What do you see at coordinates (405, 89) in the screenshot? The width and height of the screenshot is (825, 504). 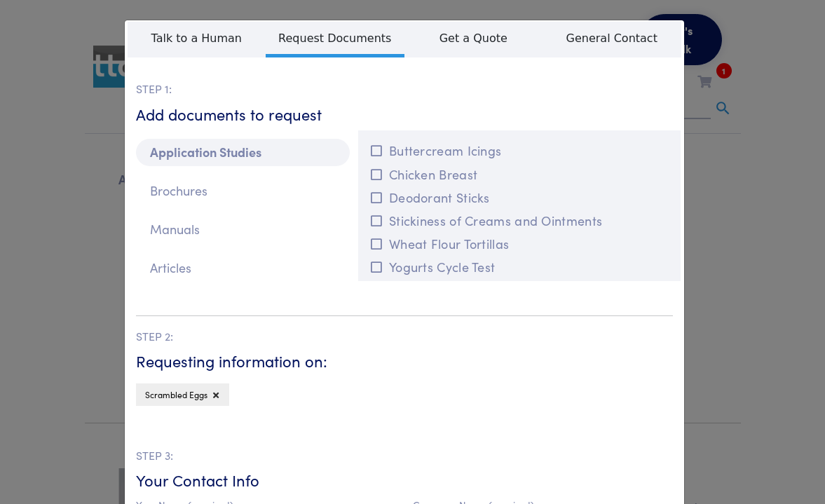 I see `p: STEP 1:` at bounding box center [405, 89].